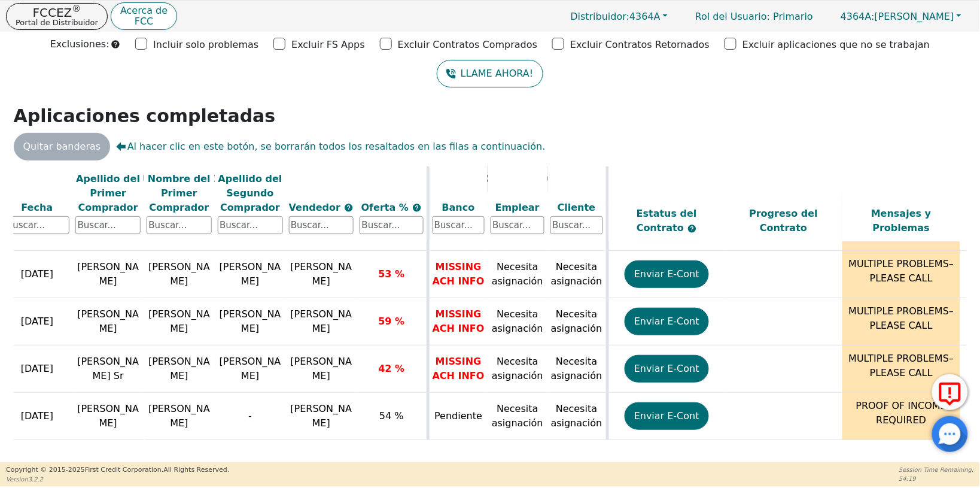  I want to click on p: 54:19, so click(936, 478).